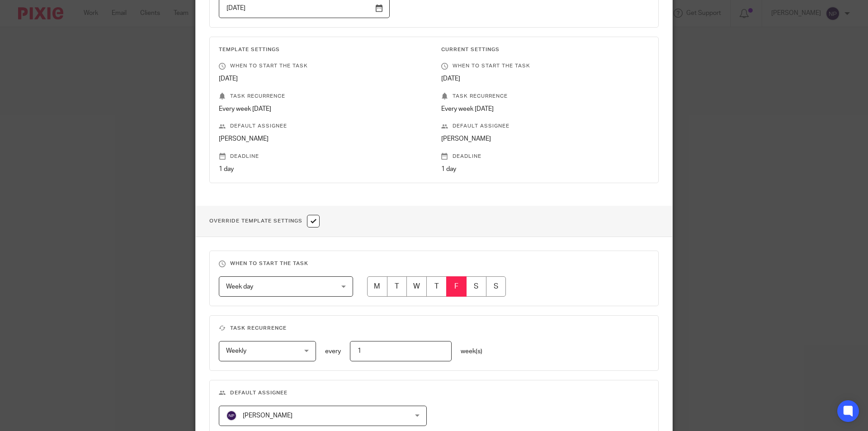  Describe the element at coordinates (232, 416) in the screenshot. I see `img: svg%3E` at that location.